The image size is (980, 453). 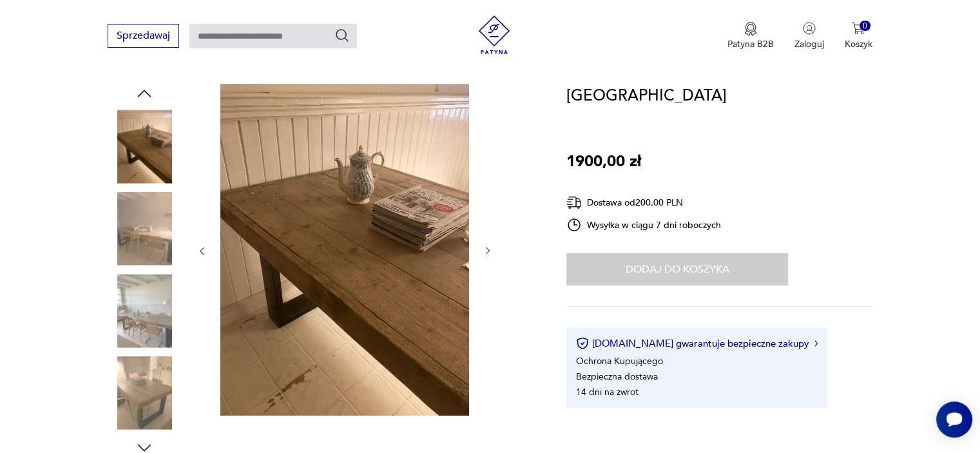 What do you see at coordinates (582, 344) in the screenshot?
I see `img: Ikona certyfikatu` at bounding box center [582, 344].